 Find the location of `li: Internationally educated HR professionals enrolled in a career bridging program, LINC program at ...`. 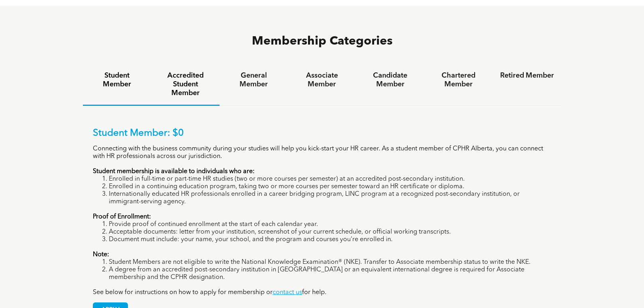

li: Internationally educated HR professionals enrolled in a career bridging program, LINC program at ... is located at coordinates (330, 198).